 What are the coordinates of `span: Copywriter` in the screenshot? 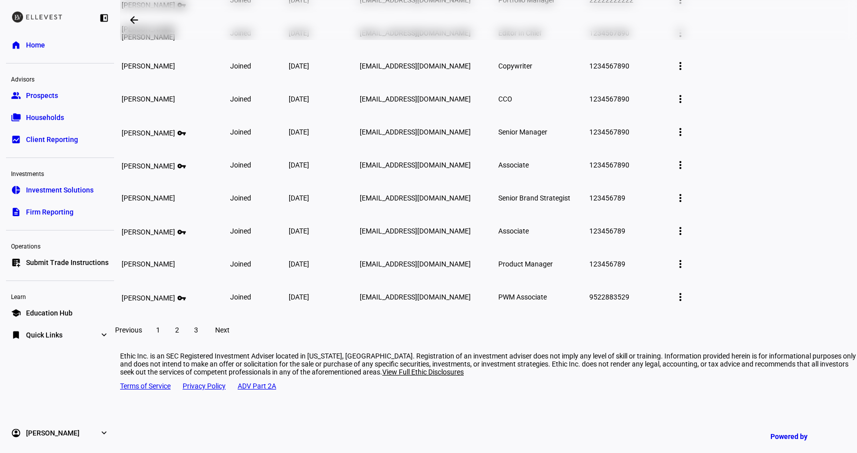 It's located at (515, 66).